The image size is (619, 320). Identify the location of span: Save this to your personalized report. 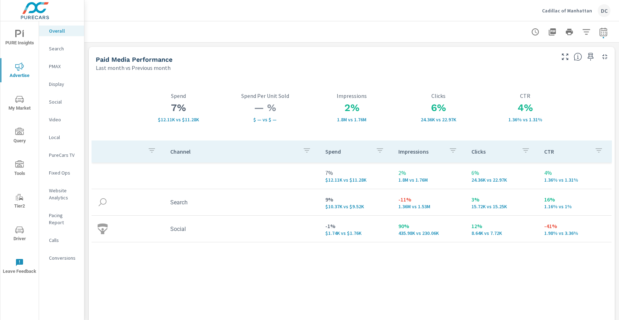
(590, 57).